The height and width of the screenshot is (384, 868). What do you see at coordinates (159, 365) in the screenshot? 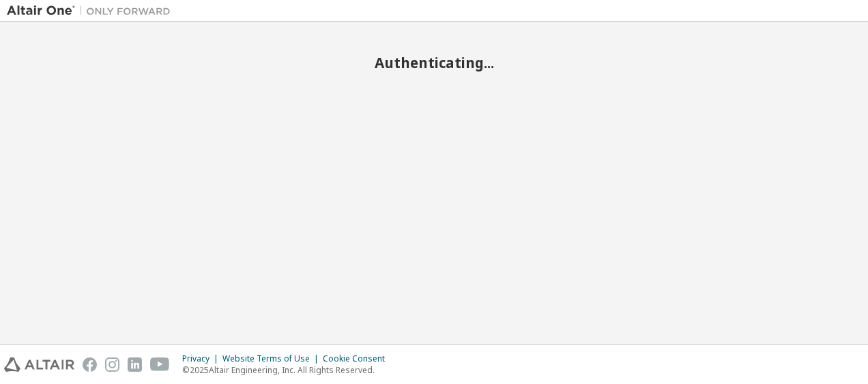
I see `img: youtube.svg` at bounding box center [159, 365].